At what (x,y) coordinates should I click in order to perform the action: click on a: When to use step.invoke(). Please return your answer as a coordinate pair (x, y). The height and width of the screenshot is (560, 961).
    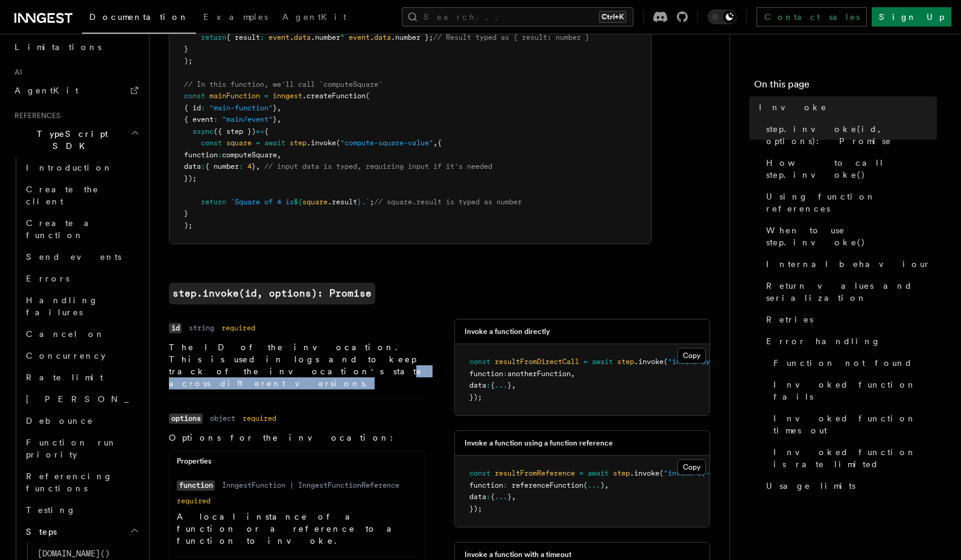
    Looking at the image, I should click on (849, 237).